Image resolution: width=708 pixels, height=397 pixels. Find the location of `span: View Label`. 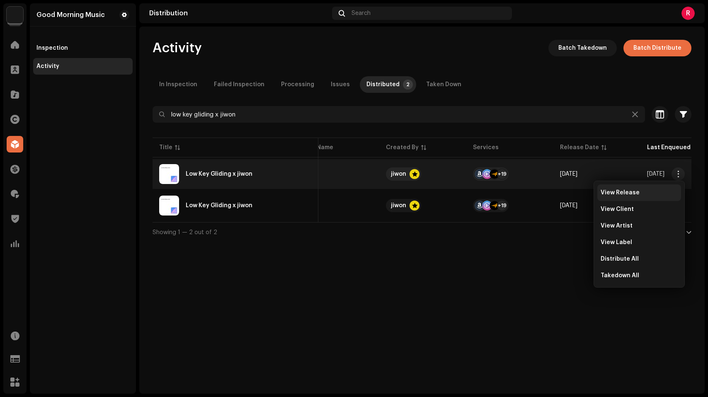

span: View Label is located at coordinates (616, 242).